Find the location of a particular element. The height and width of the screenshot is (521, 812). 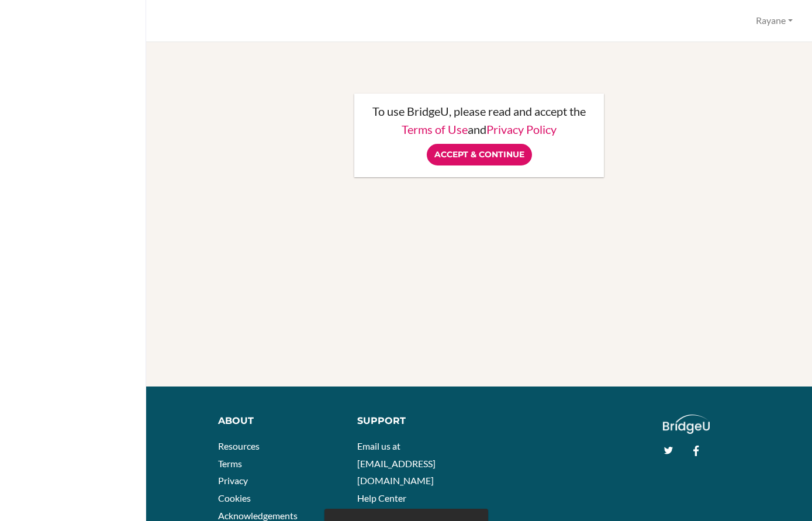

a: Terms of Use is located at coordinates (434, 129).